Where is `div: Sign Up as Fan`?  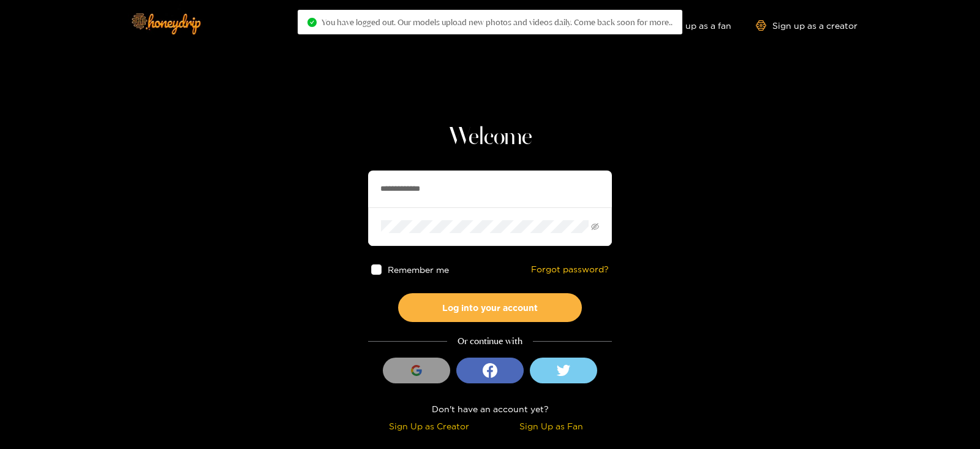
div: Sign Up as Fan is located at coordinates (551, 426).